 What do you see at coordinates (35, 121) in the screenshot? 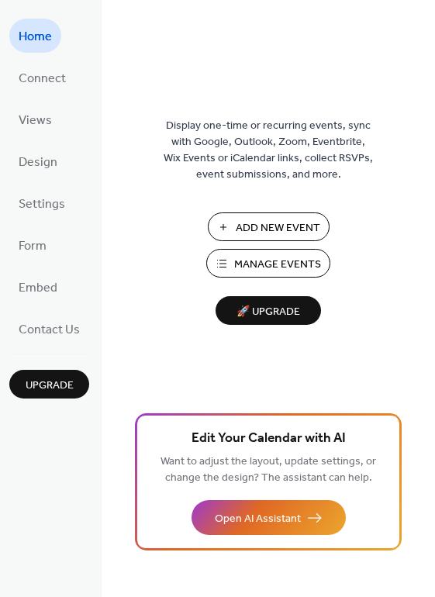
I see `span: Views` at bounding box center [35, 121].